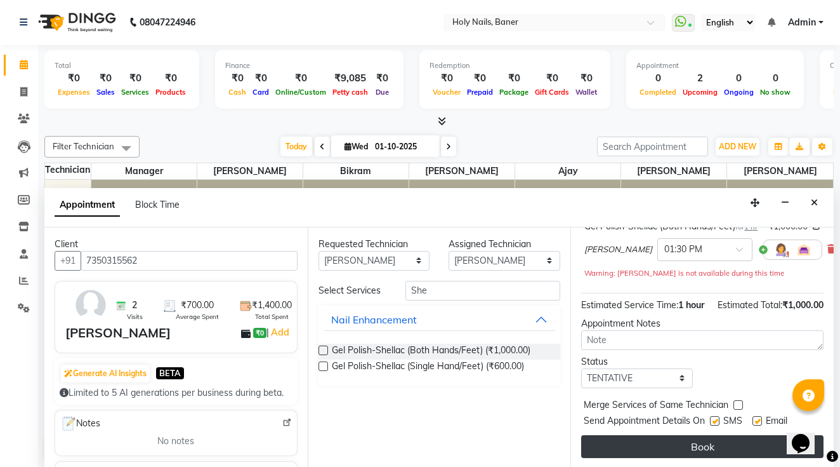  I want to click on input: Search by Name/Mobile/Email/Code, so click(189, 260).